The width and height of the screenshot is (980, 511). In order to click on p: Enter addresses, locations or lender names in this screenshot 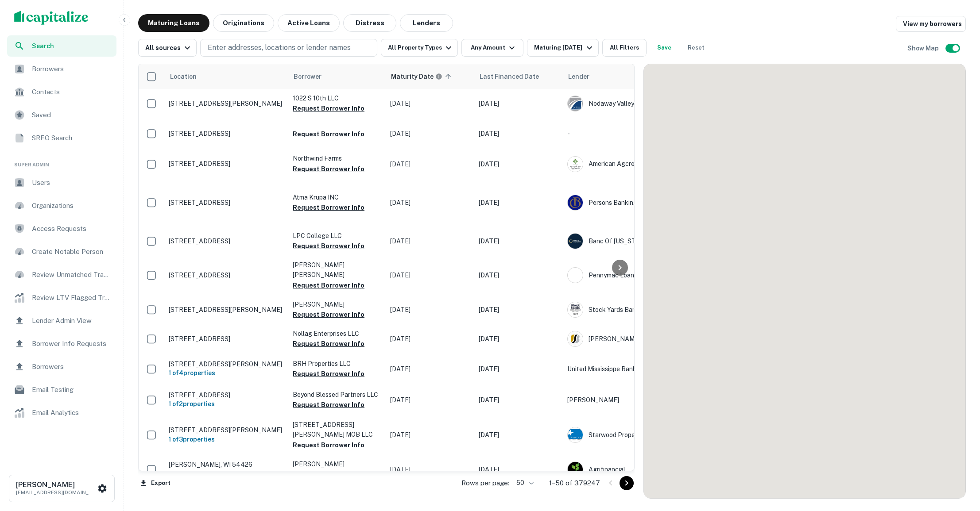, I will do `click(279, 48)`.